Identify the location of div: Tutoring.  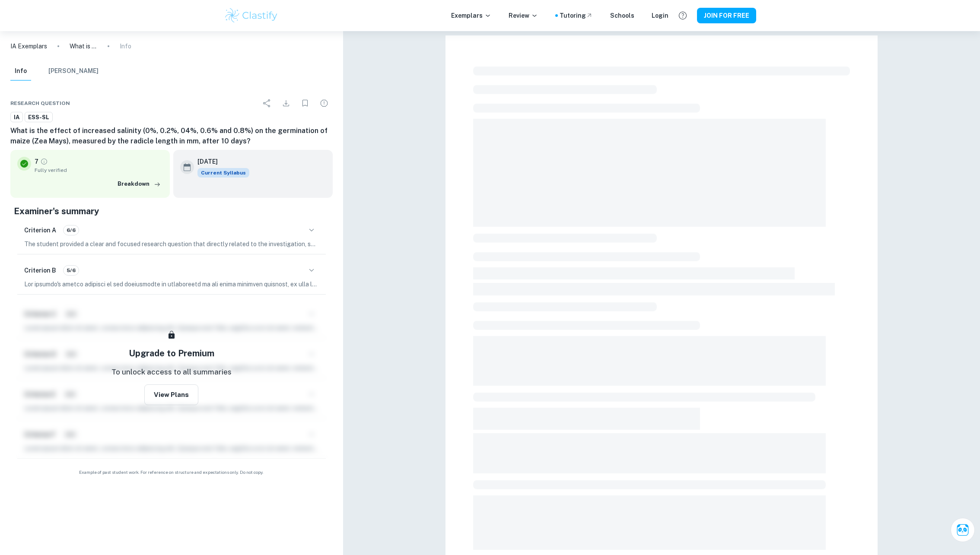
(576, 16).